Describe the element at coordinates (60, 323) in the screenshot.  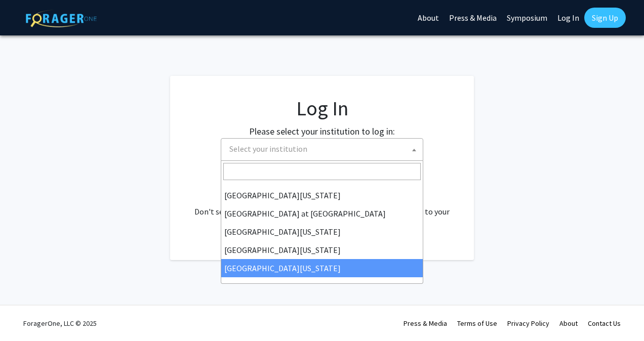
I see `div: ForagerOne, LLC © 2025` at that location.